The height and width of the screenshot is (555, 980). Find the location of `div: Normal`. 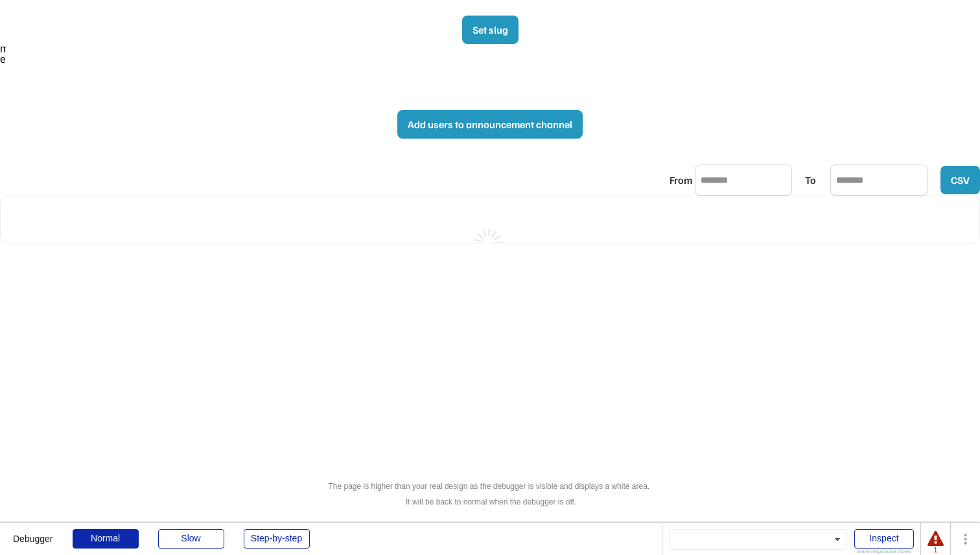

div: Normal is located at coordinates (106, 539).